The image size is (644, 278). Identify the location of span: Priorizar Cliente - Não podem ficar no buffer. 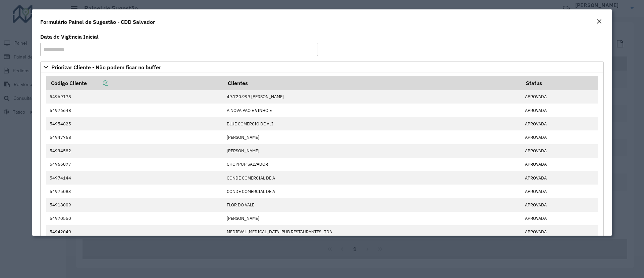
(106, 67).